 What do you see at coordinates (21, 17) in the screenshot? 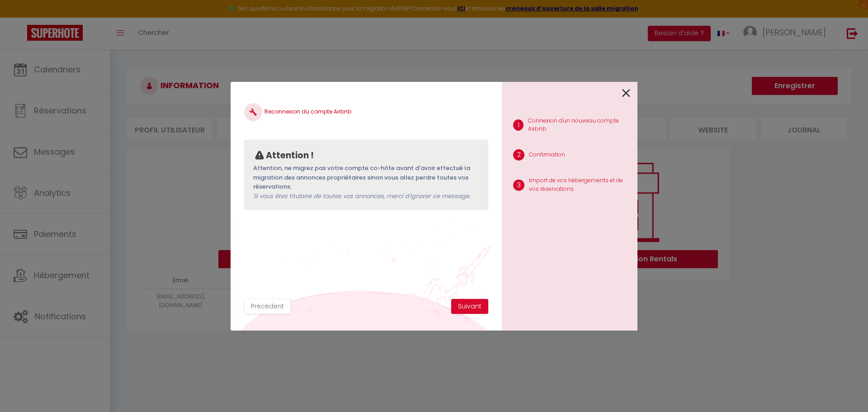
I see `button: Ouvrir le widget de chat LiveChat` at bounding box center [21, 17].